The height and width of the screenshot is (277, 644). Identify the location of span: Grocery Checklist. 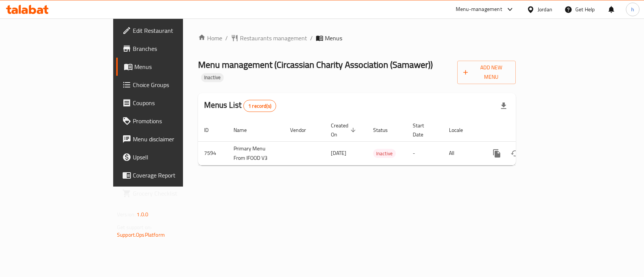
(173, 193).